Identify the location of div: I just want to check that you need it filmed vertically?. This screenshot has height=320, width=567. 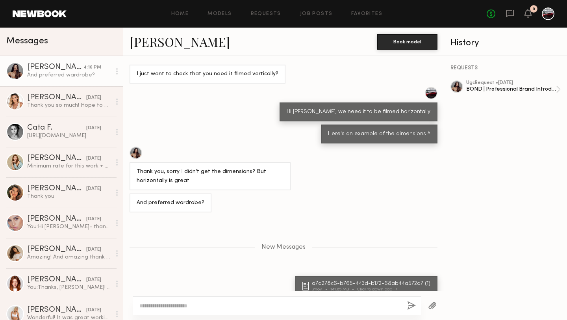
(208, 74).